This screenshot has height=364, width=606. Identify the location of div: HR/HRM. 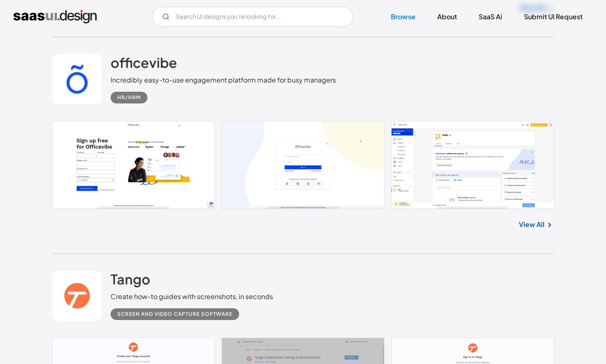
(129, 98).